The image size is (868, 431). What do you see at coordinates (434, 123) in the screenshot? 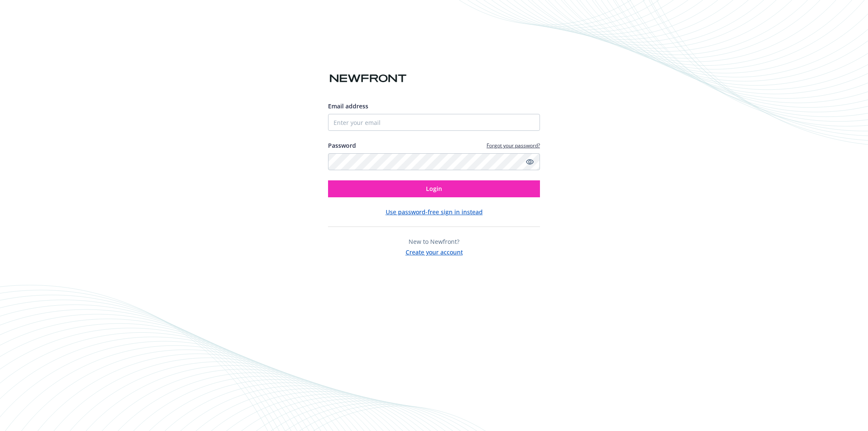
I see `input: Enter your email` at bounding box center [434, 123].